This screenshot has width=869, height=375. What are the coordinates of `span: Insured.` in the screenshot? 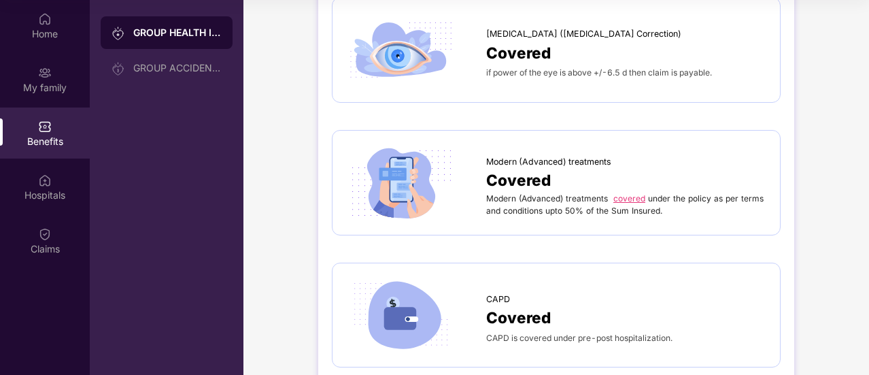 It's located at (647, 210).